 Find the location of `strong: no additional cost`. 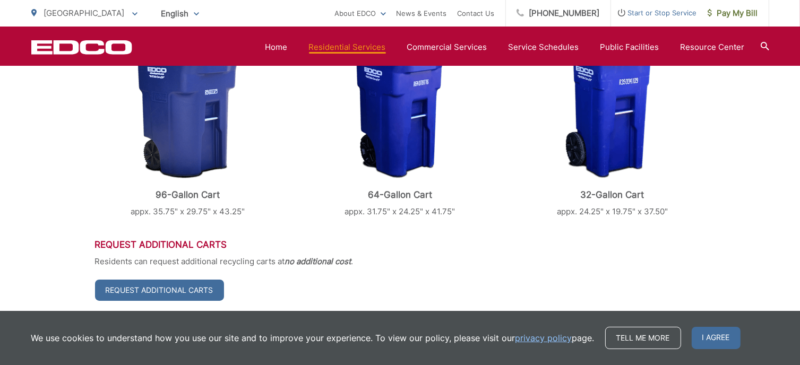

strong: no additional cost is located at coordinates (318, 261).